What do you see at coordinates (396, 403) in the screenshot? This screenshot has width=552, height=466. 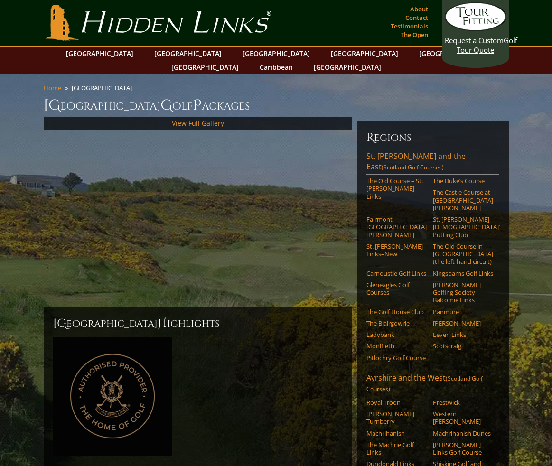 I see `a: Royal Troon` at bounding box center [396, 403].